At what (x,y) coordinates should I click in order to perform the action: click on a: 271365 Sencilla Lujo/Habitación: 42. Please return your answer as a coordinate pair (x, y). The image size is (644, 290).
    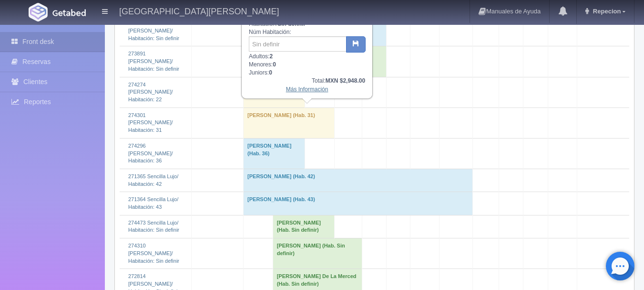
    Looking at the image, I should click on (153, 180).